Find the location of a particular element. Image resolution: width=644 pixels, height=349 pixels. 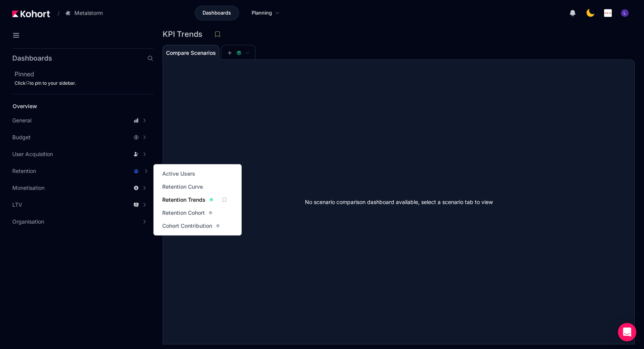

span: Retention Curve is located at coordinates (182, 187).